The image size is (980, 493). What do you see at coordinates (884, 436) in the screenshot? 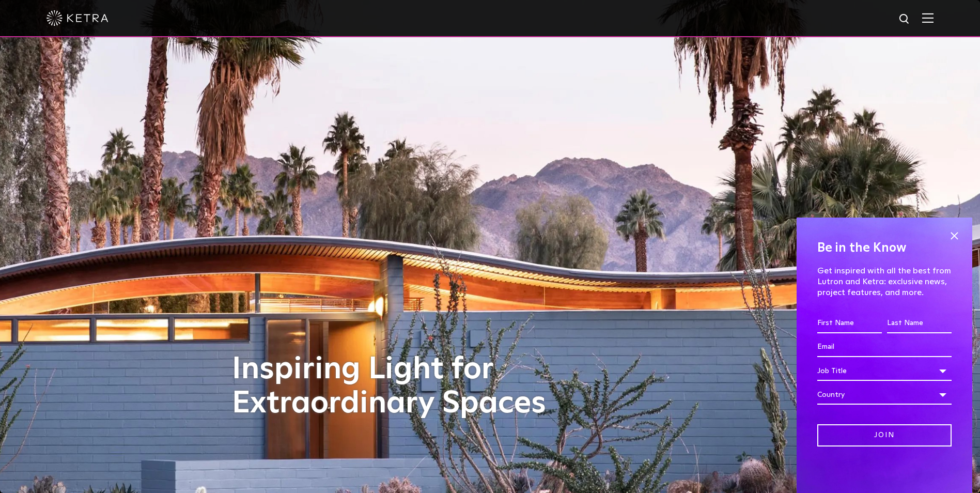
I see `input: Join` at bounding box center [884, 436].